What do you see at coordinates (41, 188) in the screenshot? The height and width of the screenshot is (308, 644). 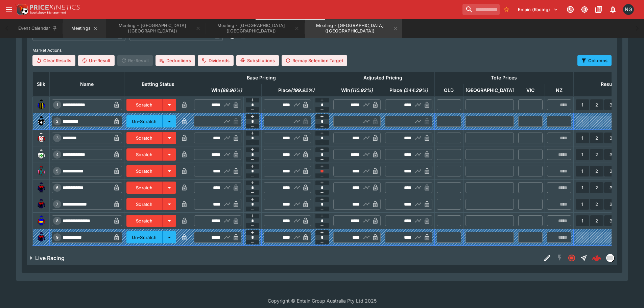 I see `img: runner 6` at bounding box center [41, 188].